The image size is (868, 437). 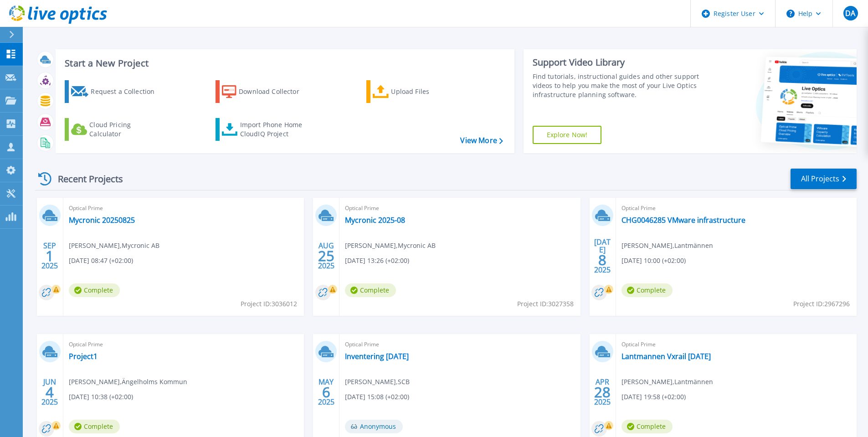 What do you see at coordinates (603, 259) in the screenshot?
I see `span: 8` at bounding box center [603, 259].